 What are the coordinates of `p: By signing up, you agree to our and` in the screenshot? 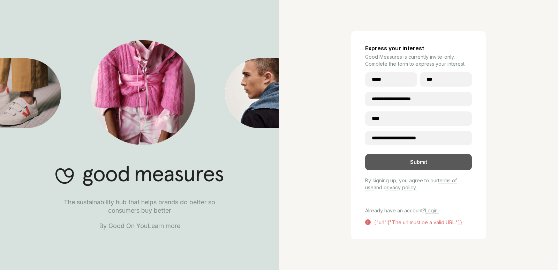 It's located at (418, 184).